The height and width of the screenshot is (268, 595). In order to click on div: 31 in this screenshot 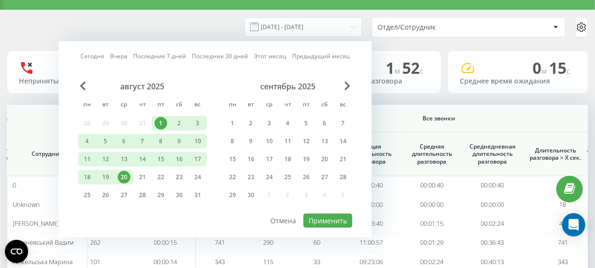, I will do `click(198, 195)`.